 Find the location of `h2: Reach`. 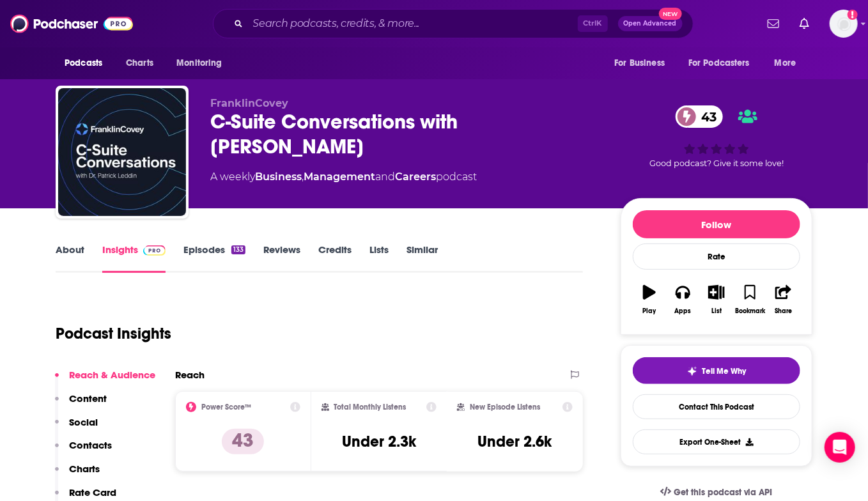

h2: Reach is located at coordinates (190, 374).